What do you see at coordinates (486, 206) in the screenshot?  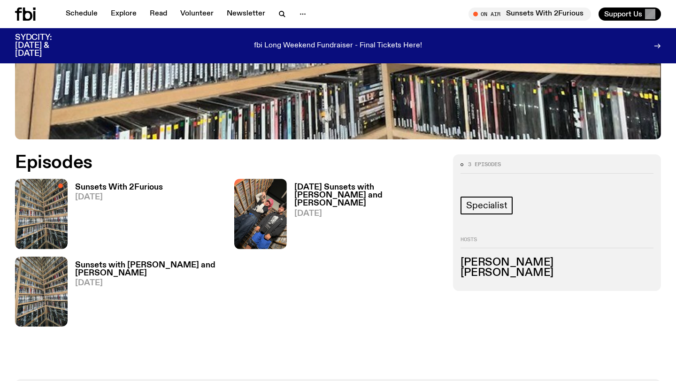 I see `a: Specialist` at bounding box center [486, 206].